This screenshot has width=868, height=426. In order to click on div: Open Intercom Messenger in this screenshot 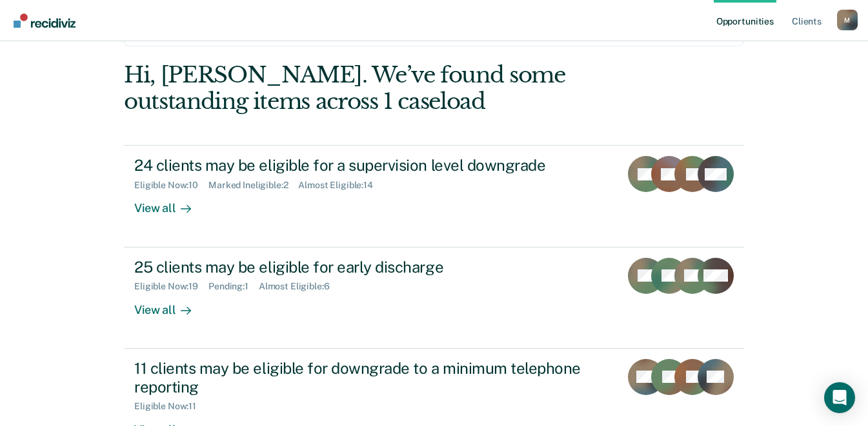, I will do `click(840, 398)`.